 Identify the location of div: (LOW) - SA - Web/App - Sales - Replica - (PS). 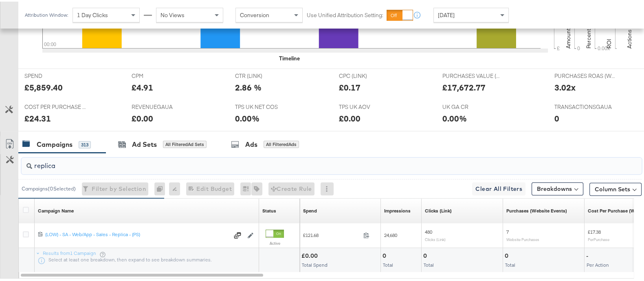
(137, 233).